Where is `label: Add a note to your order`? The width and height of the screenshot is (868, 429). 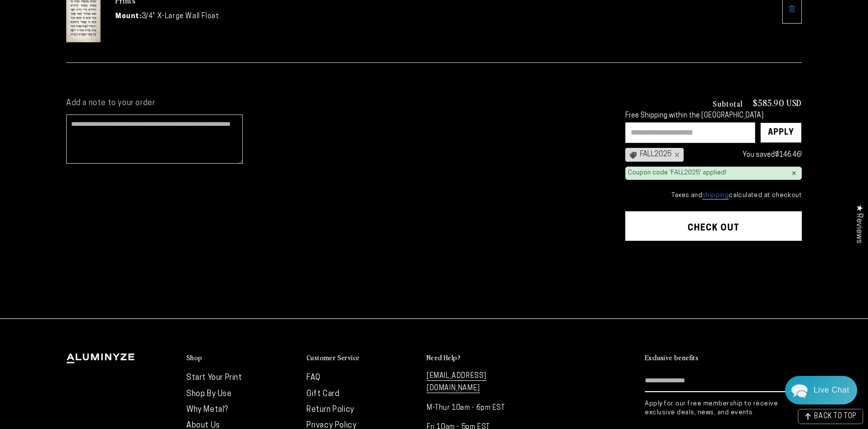
label: Add a note to your order is located at coordinates (336, 103).